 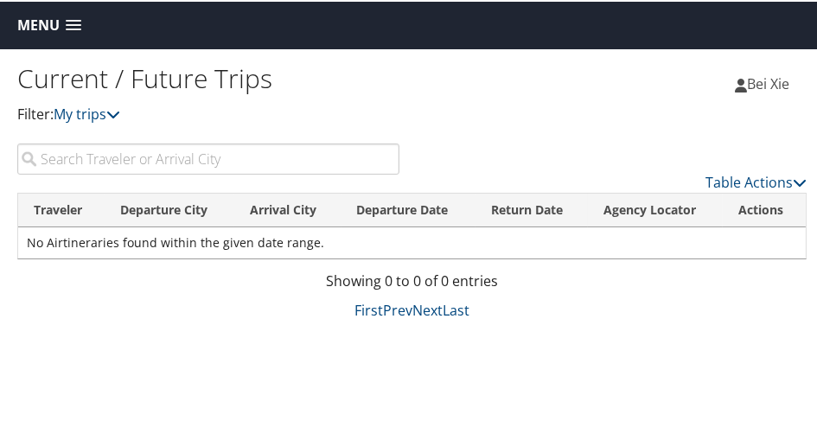 What do you see at coordinates (456, 309) in the screenshot?
I see `a: Last` at bounding box center [456, 309].